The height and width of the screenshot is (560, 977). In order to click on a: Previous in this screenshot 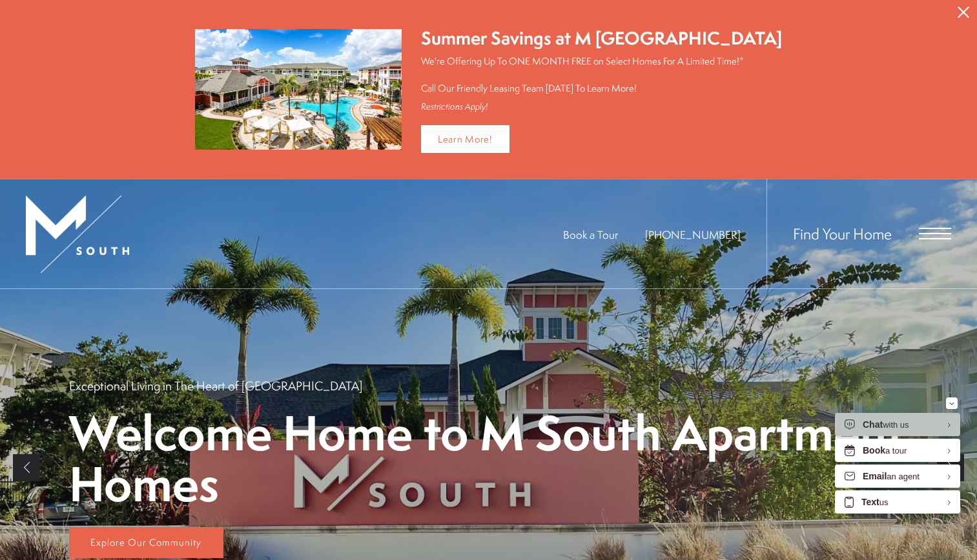, I will do `click(27, 467)`.